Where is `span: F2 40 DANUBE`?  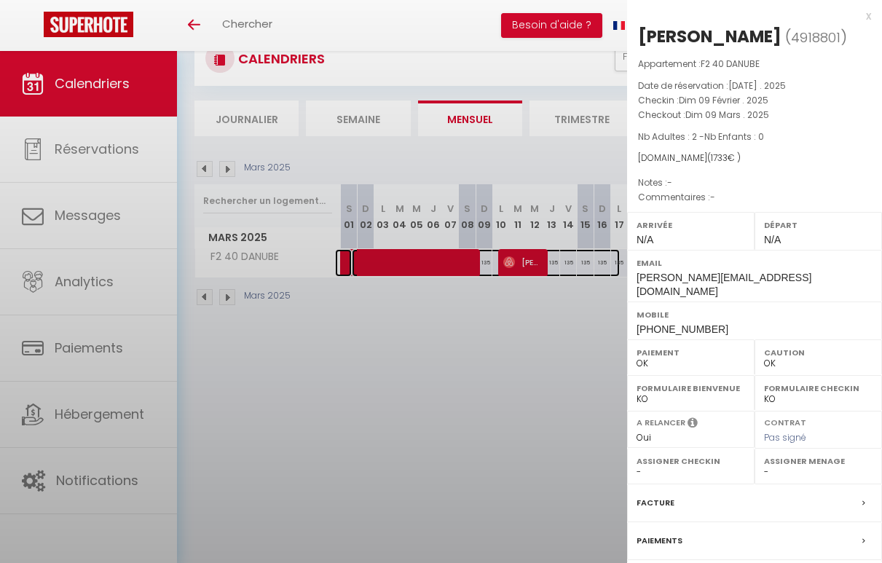
span: F2 40 DANUBE is located at coordinates (730, 63).